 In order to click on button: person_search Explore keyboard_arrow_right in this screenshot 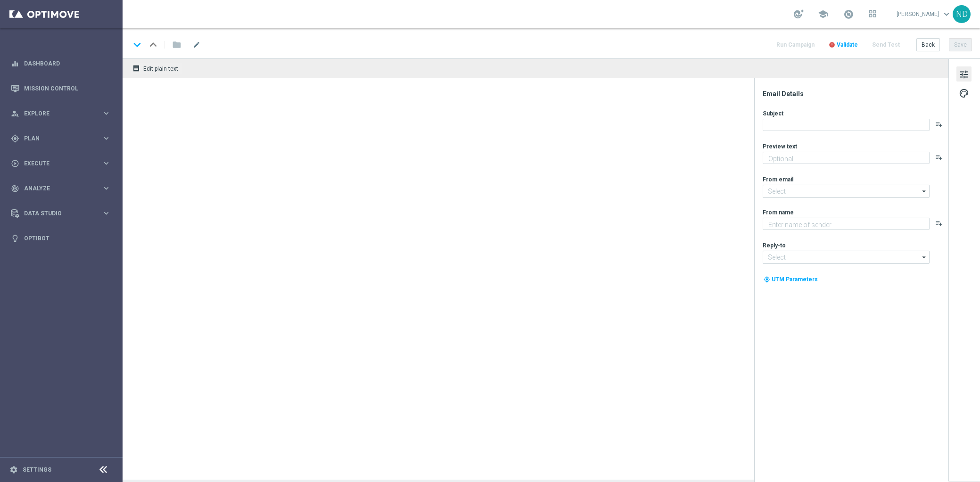, I will do `click(61, 113)`.